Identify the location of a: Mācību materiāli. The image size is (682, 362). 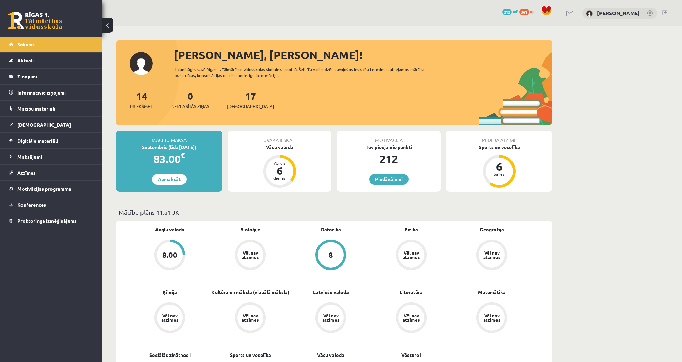
(51, 108).